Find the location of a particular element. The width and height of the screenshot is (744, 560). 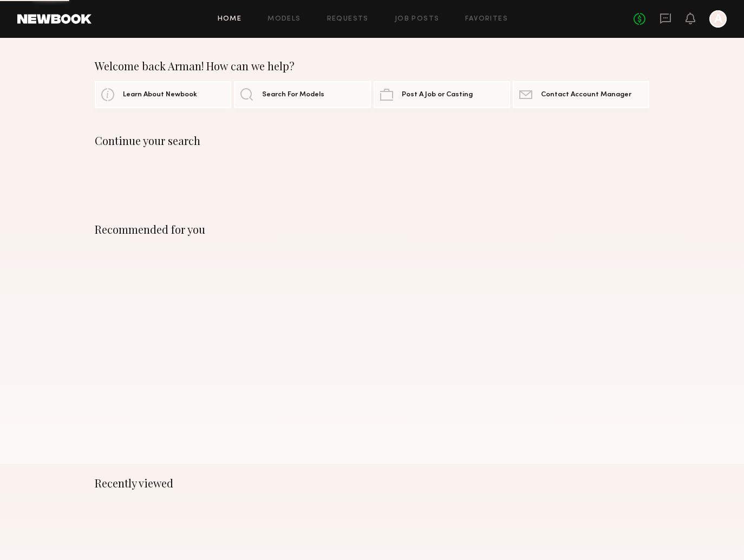

a: Search For Models is located at coordinates (303, 95).